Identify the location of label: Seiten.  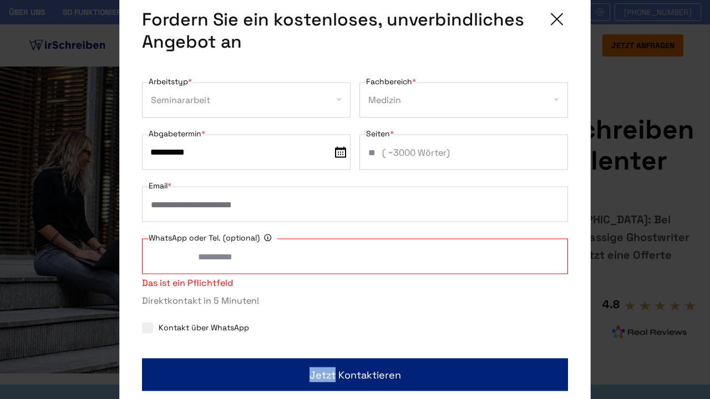
(380, 134).